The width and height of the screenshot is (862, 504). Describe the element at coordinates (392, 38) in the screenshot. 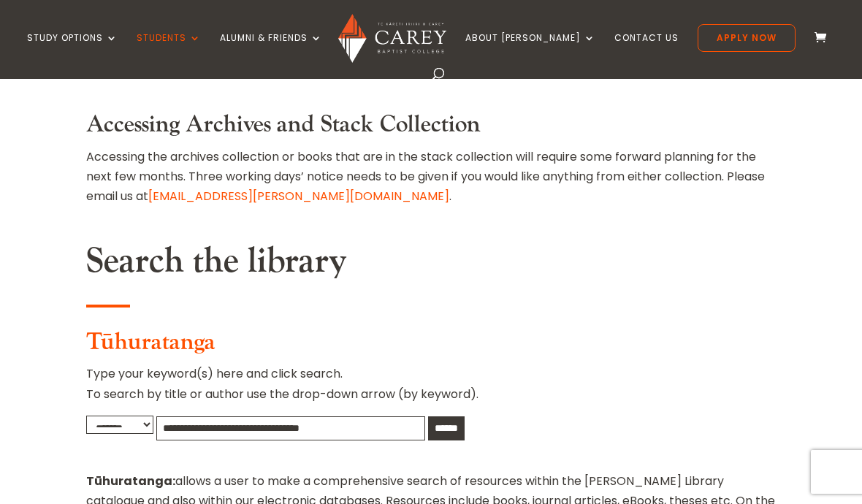

I see `img: Carey Baptist College` at that location.